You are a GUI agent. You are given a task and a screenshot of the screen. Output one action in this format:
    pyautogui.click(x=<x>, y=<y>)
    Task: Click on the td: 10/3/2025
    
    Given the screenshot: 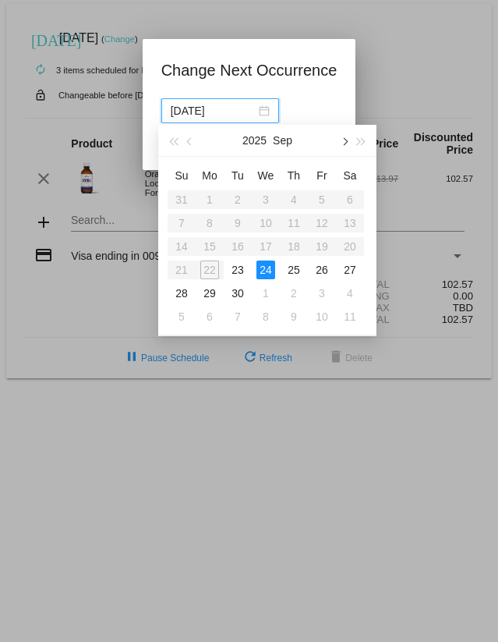 What is the action you would take?
    pyautogui.click(x=322, y=293)
    